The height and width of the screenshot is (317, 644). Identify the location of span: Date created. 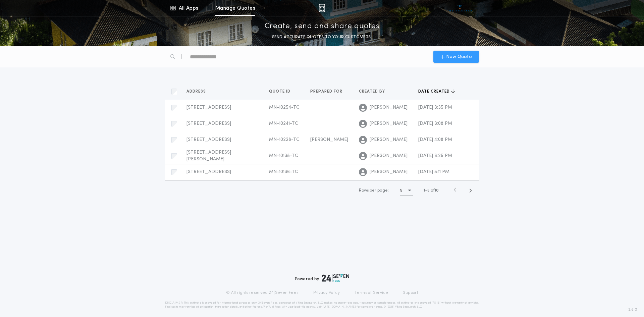
(435, 92).